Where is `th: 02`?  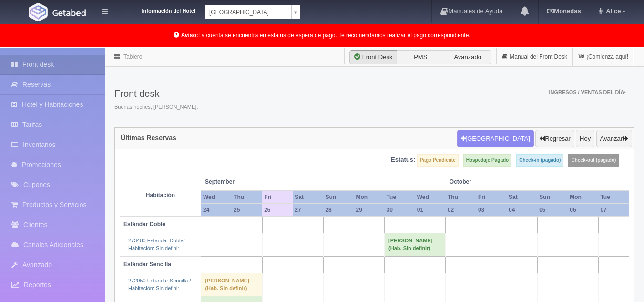 th: 02 is located at coordinates (461, 210).